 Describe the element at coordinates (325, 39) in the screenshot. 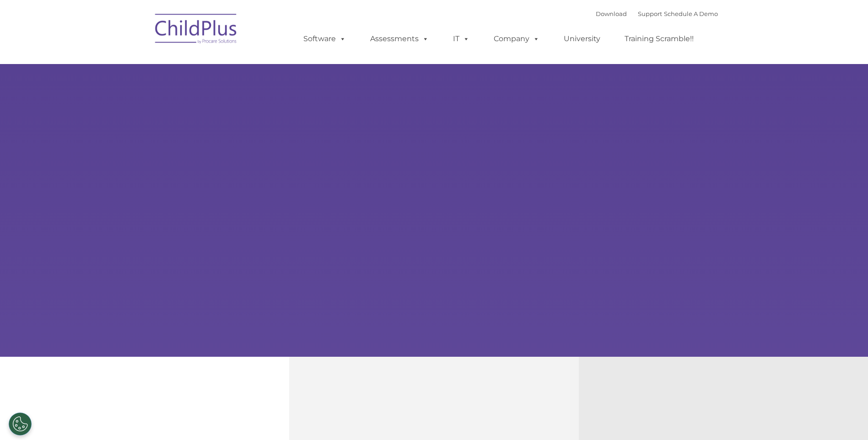

I see `a: Software` at that location.